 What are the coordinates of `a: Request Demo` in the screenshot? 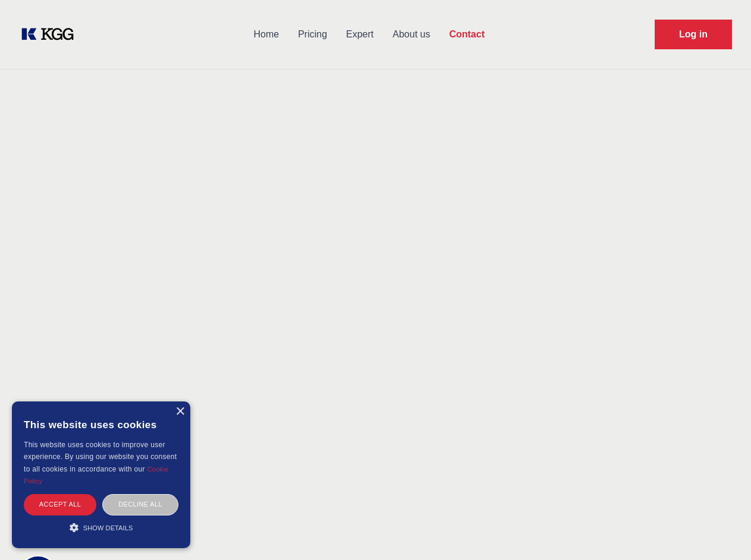 It's located at (693, 35).